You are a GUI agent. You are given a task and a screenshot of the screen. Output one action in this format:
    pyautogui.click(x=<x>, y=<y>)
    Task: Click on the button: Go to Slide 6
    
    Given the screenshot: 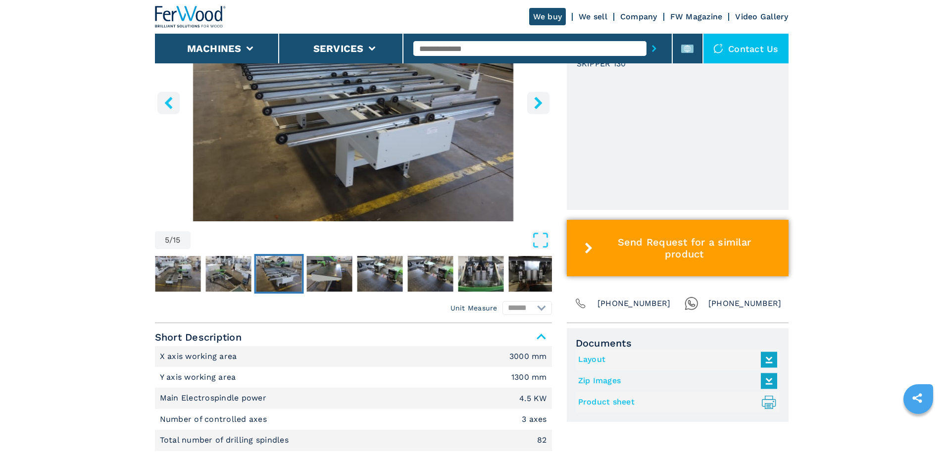 What is the action you would take?
    pyautogui.click(x=329, y=274)
    